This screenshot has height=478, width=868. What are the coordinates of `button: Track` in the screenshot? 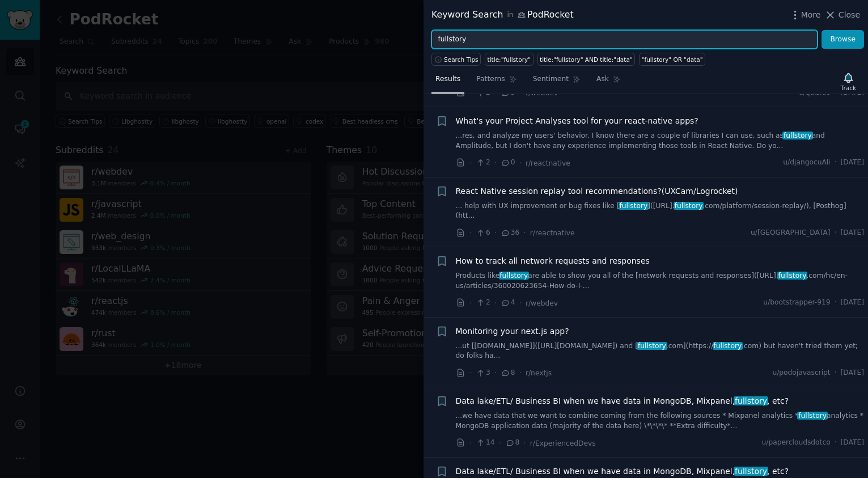 It's located at (848, 81).